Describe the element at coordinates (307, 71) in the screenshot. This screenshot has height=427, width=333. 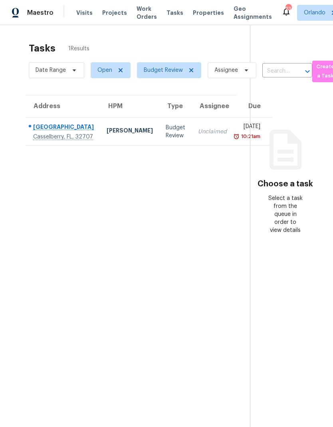
I see `button: Open` at that location.